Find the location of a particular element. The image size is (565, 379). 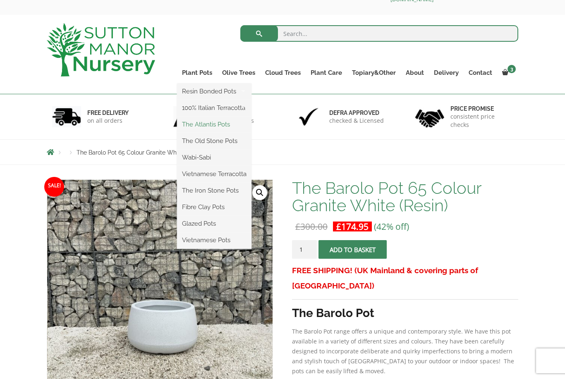

a: Resin Bonded Pots is located at coordinates (214, 91).